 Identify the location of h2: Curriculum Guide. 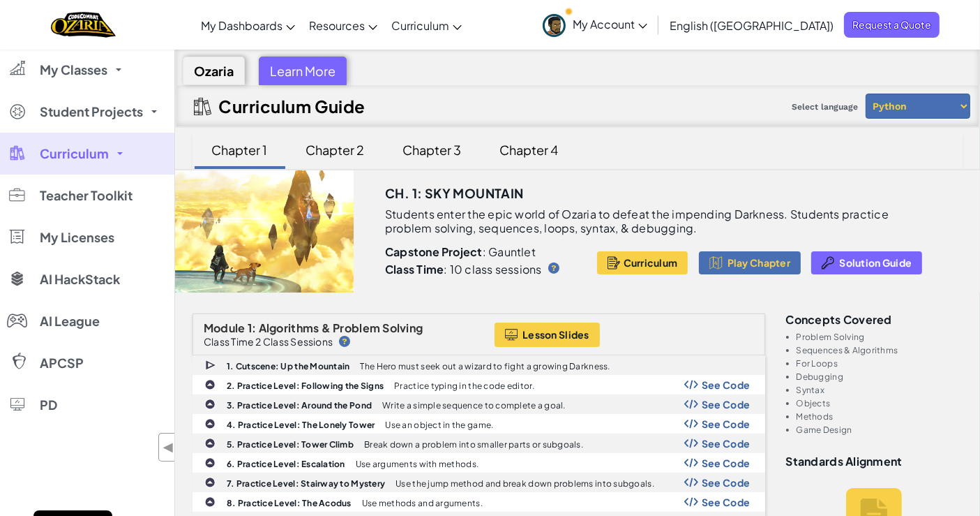
(291, 106).